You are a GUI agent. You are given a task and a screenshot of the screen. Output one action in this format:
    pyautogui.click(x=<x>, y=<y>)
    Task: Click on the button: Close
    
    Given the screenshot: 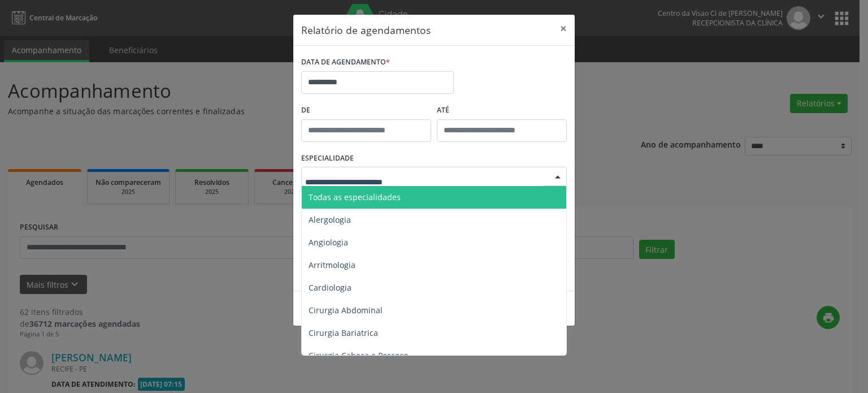 What is the action you would take?
    pyautogui.click(x=563, y=28)
    